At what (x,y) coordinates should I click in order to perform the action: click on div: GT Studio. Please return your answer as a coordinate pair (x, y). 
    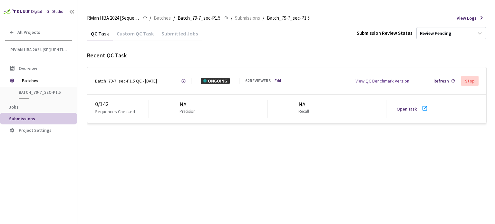
    Looking at the image, I should click on (55, 12).